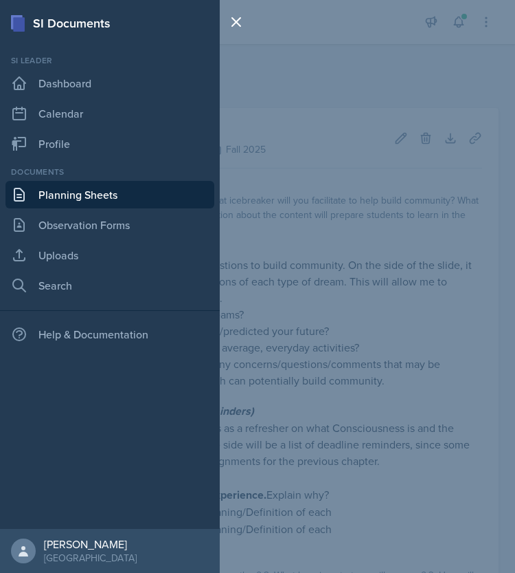 This screenshot has width=515, height=573. I want to click on div: Help & Documentation, so click(110, 334).